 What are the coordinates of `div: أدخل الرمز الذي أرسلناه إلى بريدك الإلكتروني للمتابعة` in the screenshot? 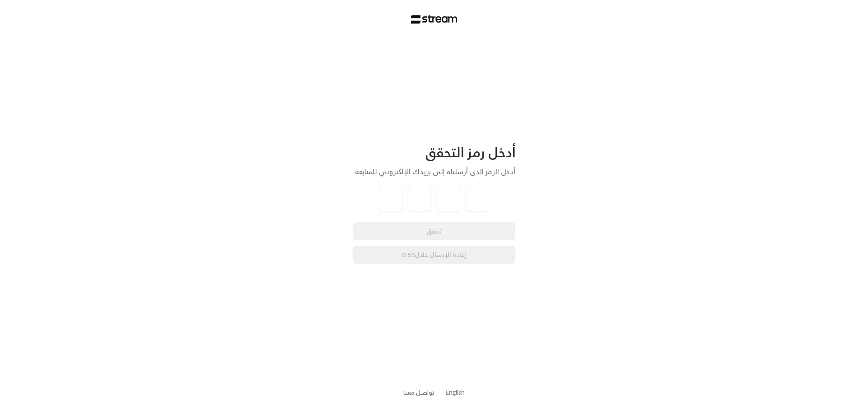 It's located at (434, 172).